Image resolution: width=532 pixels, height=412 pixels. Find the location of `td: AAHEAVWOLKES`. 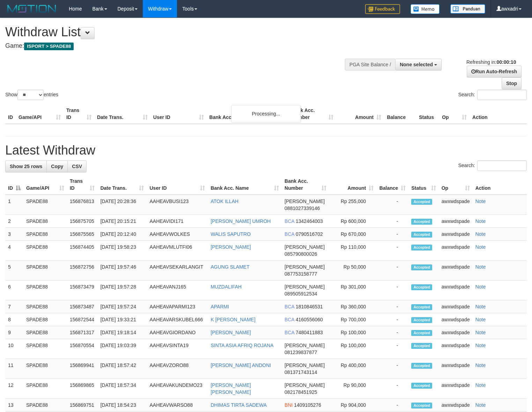

td: AAHEAVWOLKES is located at coordinates (177, 234).